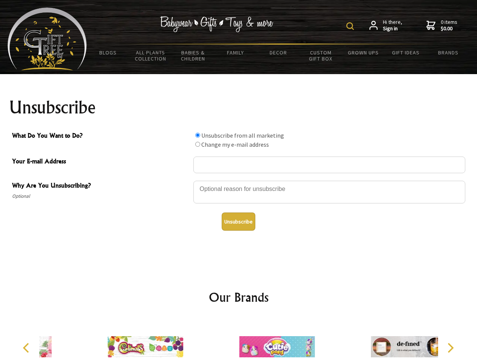 The image size is (477, 363). I want to click on a: Grown Ups, so click(363, 53).